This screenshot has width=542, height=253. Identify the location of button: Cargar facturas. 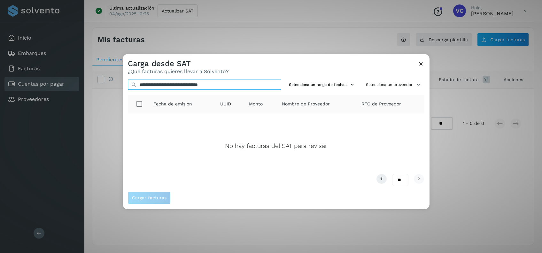
(149, 198).